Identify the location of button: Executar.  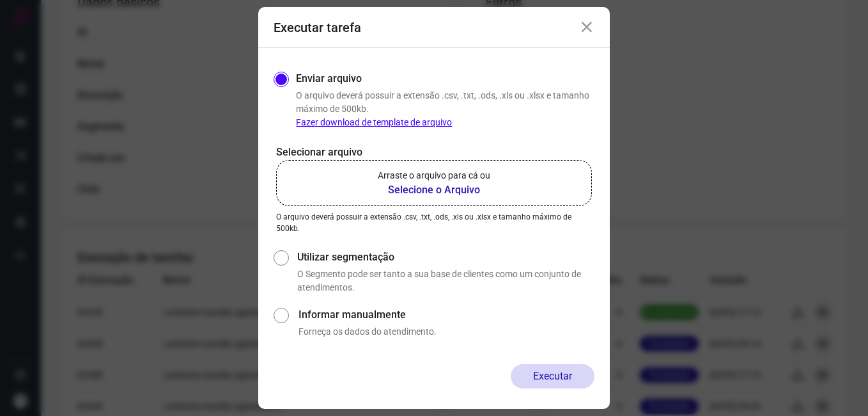
(552, 376).